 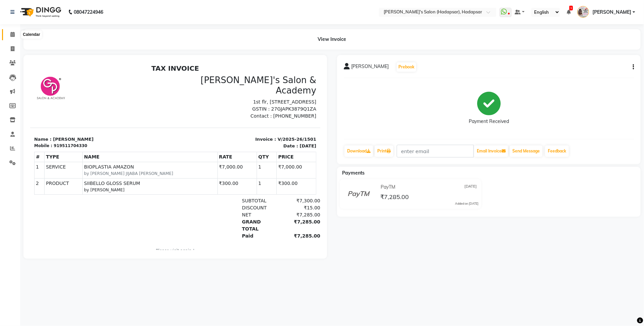 What do you see at coordinates (228, 139) in the screenshot?
I see `div: SUBTOTAL` at bounding box center [228, 139].